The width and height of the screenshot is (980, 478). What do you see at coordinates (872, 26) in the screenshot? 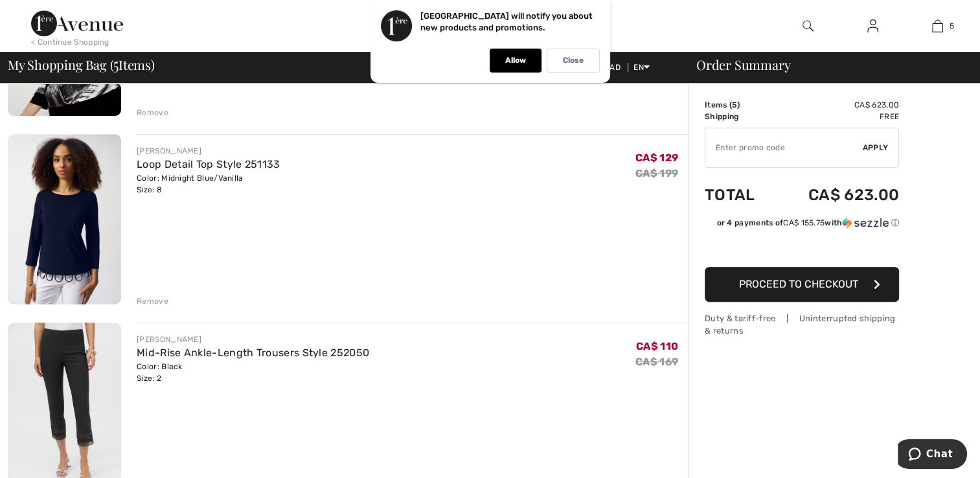
I see `img: My Info` at bounding box center [872, 26].